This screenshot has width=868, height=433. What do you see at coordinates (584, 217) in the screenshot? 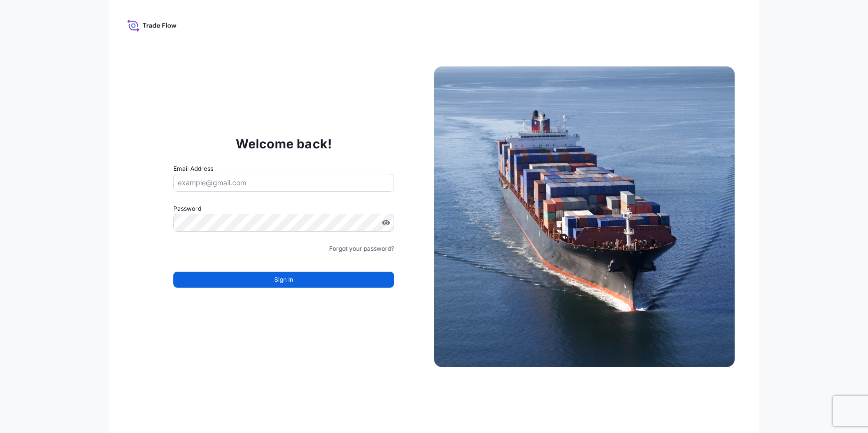
I see `img: Ship illustration` at bounding box center [584, 217].